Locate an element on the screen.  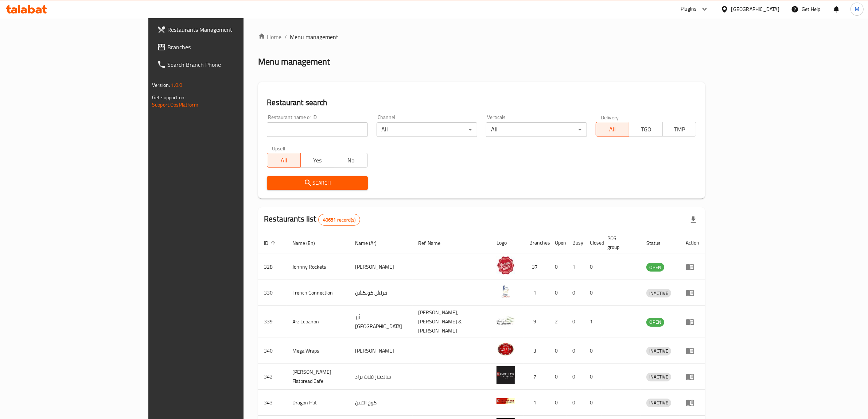
td: سانديلاز فلات براد is located at coordinates (381, 376).